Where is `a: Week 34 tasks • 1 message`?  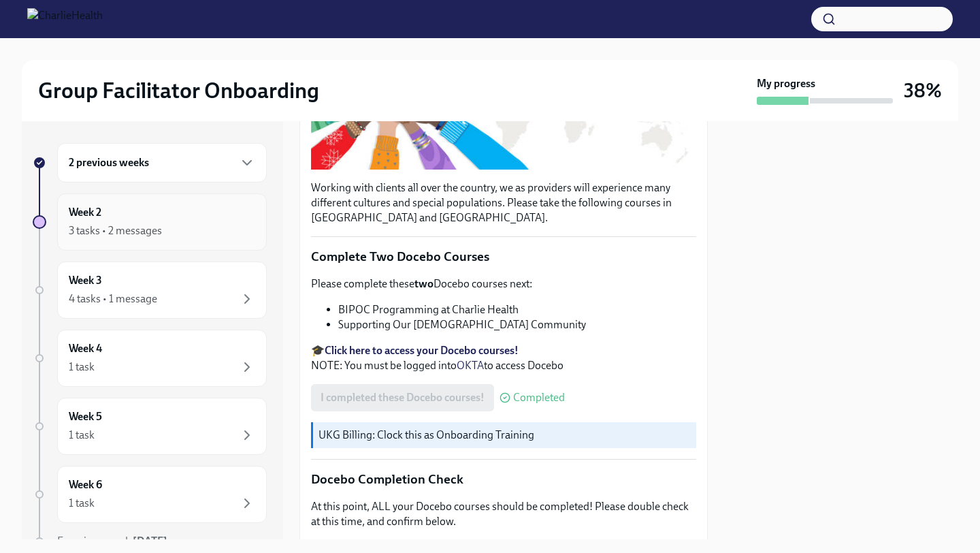
a: Week 34 tasks • 1 message is located at coordinates (150, 290).